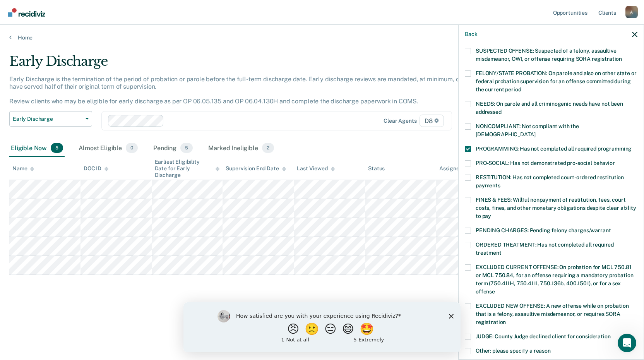 This screenshot has width=644, height=360. What do you see at coordinates (315, 169) in the screenshot?
I see `div: Last Viewed` at bounding box center [315, 169].